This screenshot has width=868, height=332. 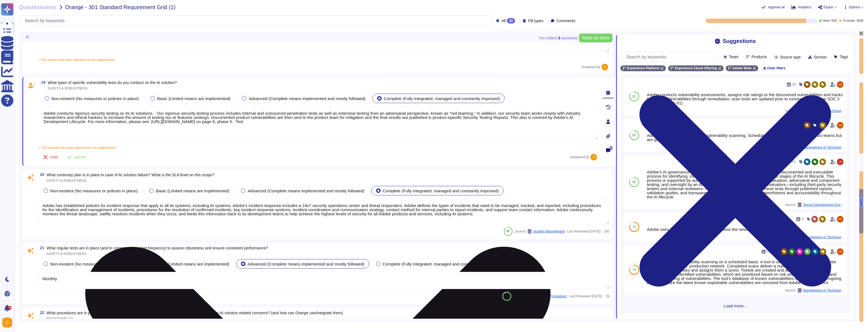 I want to click on span: Mark as done, so click(x=595, y=38).